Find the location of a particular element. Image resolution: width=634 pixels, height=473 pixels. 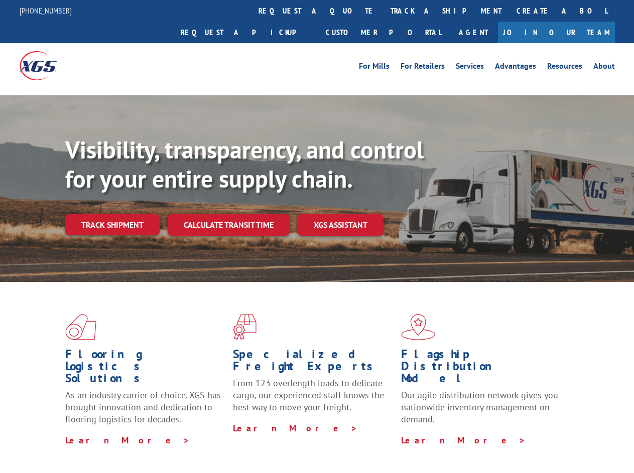

a: Request a pickup is located at coordinates (245, 32).